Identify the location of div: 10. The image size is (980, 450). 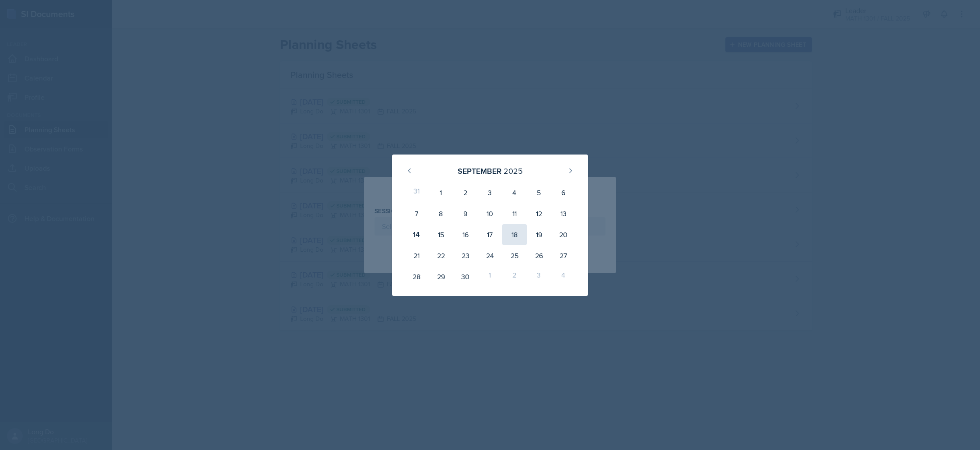
(490, 214).